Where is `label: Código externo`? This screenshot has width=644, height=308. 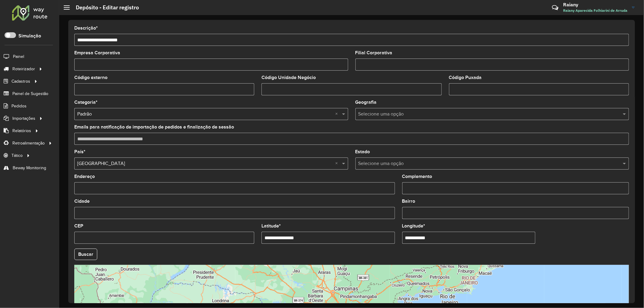
label: Código externo is located at coordinates (91, 77).